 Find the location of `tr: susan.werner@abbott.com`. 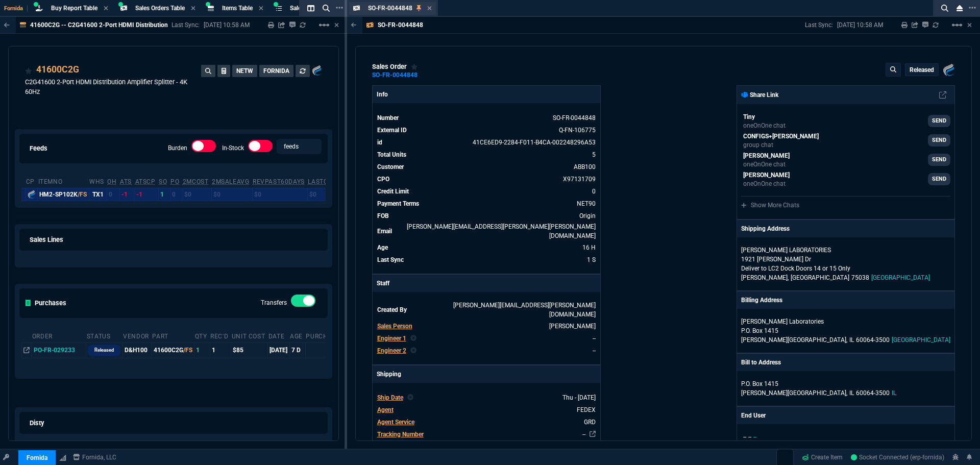

tr: susan.werner@abbott.com is located at coordinates (486, 232).